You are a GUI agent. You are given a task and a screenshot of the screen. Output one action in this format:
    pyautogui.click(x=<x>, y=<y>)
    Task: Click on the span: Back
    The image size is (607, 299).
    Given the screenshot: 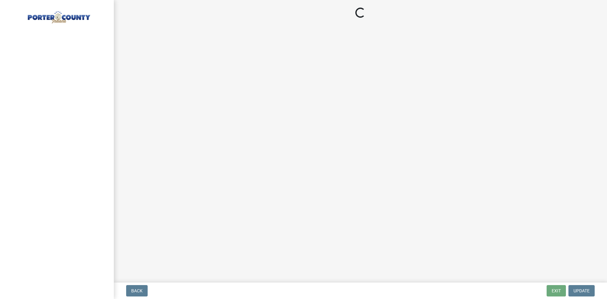 What is the action you would take?
    pyautogui.click(x=137, y=291)
    